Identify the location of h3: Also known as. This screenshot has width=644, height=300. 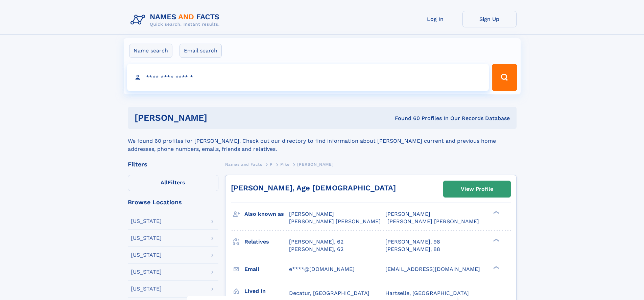
(267, 214).